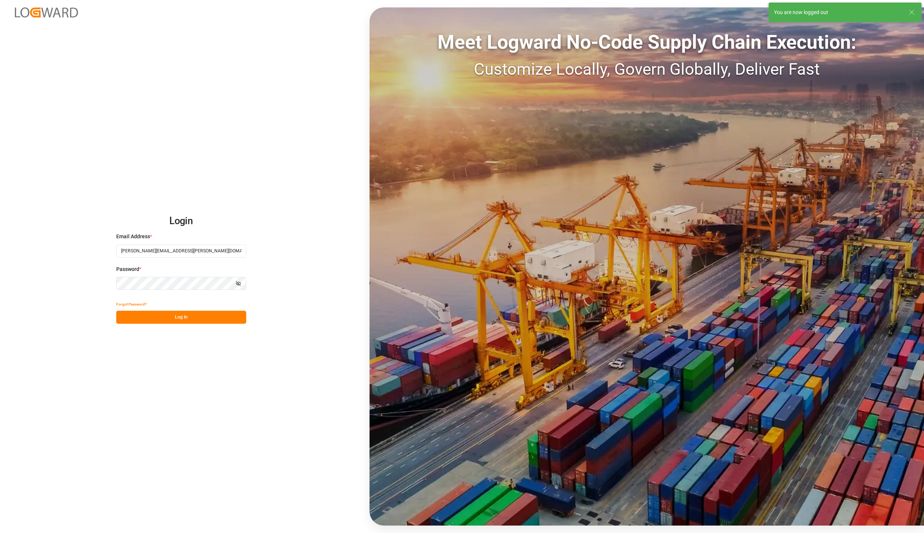  What do you see at coordinates (133, 236) in the screenshot?
I see `span: Email Address` at bounding box center [133, 236].